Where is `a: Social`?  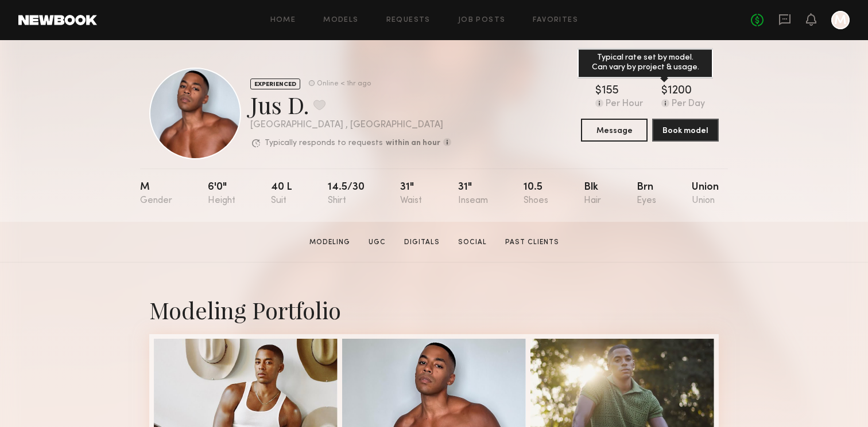
a: Social is located at coordinates (472, 243).